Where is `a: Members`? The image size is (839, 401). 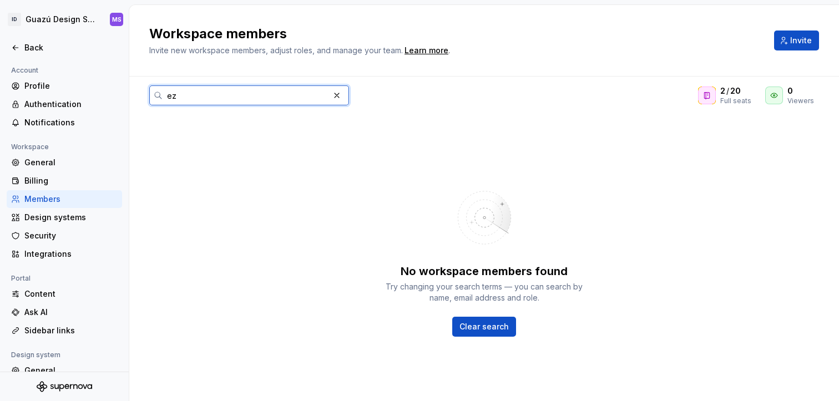 a: Members is located at coordinates (64, 199).